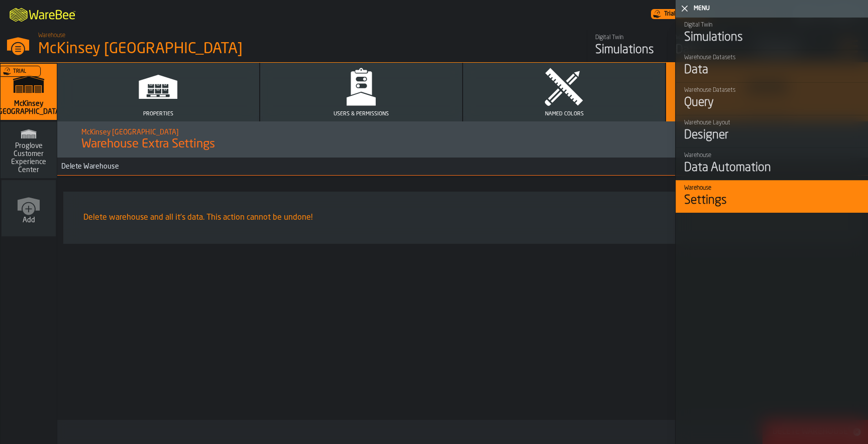  Describe the element at coordinates (28, 151) in the screenshot. I see `a: link-to-/wh/i/ad8a128b-0962-41b6-b9c5-f48cc7973f93/simulations` at that location.